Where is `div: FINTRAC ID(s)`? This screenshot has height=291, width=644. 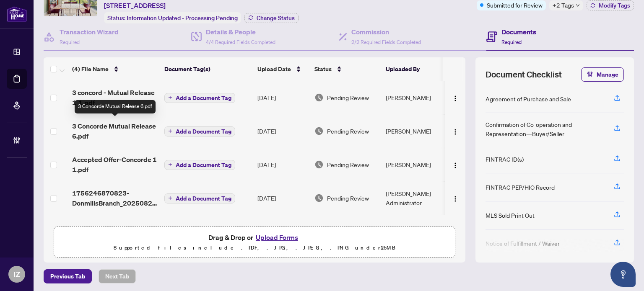 div: FINTRAC ID(s) is located at coordinates (504, 159).